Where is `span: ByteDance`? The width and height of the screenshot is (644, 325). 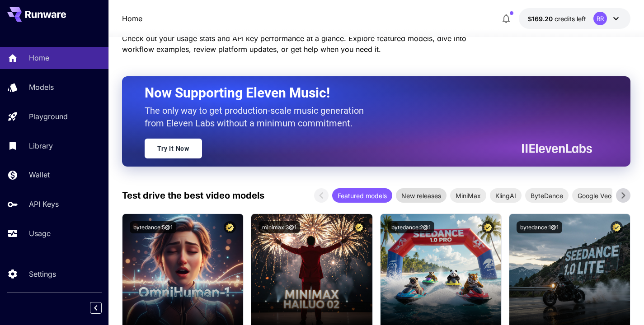 span: ByteDance is located at coordinates (547, 196).